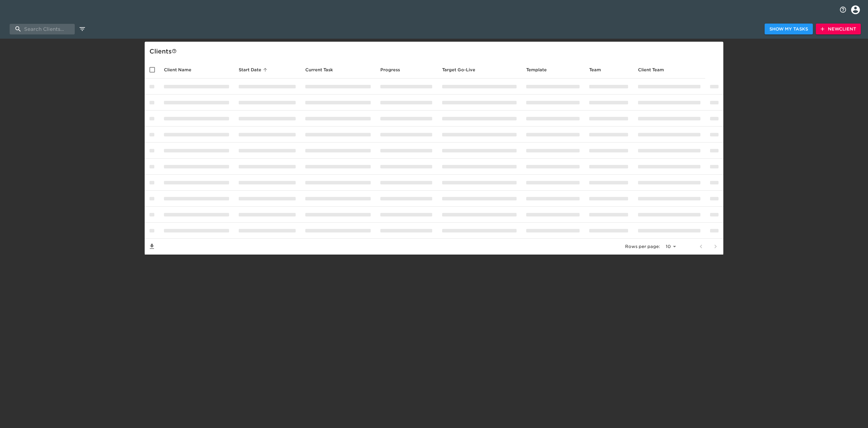  Describe the element at coordinates (319, 70) in the screenshot. I see `span: This is the next Task in this Hub that should be completed` at that location.